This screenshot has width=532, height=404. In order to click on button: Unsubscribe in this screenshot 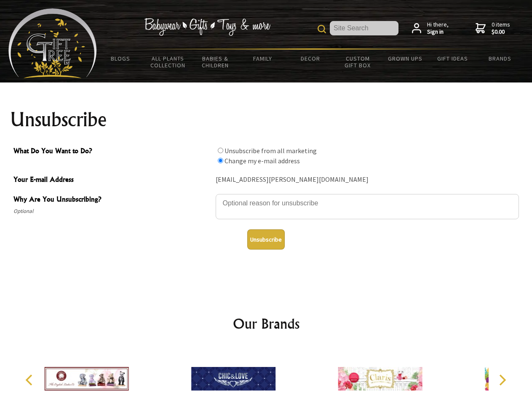, I will do `click(266, 239)`.